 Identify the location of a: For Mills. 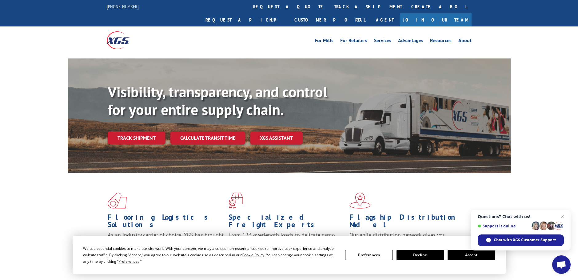
(324, 42).